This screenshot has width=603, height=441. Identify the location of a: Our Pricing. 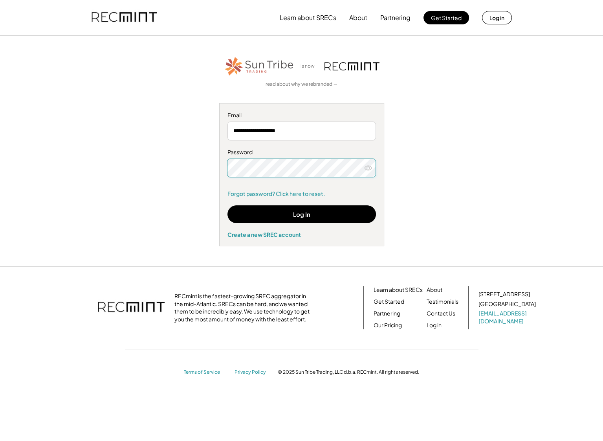
(388, 325).